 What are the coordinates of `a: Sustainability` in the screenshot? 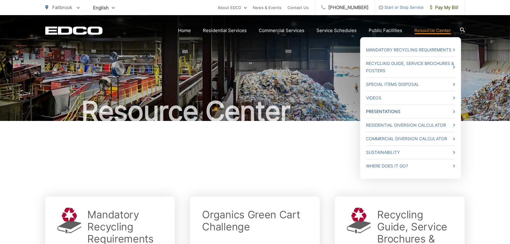 It's located at (411, 152).